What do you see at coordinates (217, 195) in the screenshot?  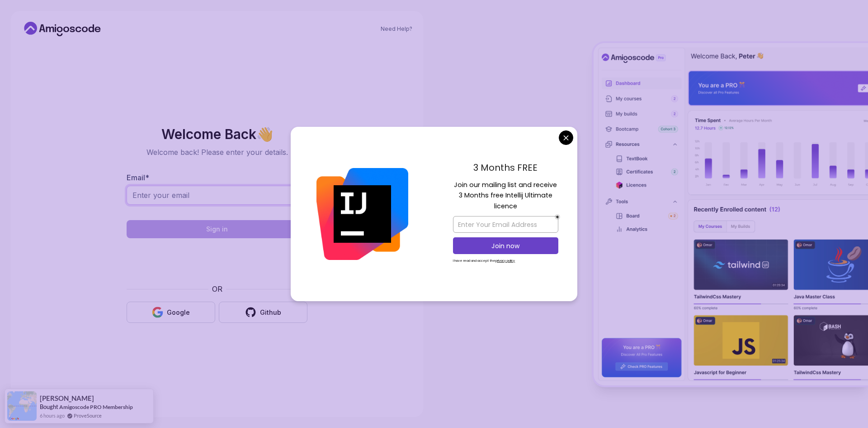 I see `input: Enter your email` at bounding box center [217, 195].